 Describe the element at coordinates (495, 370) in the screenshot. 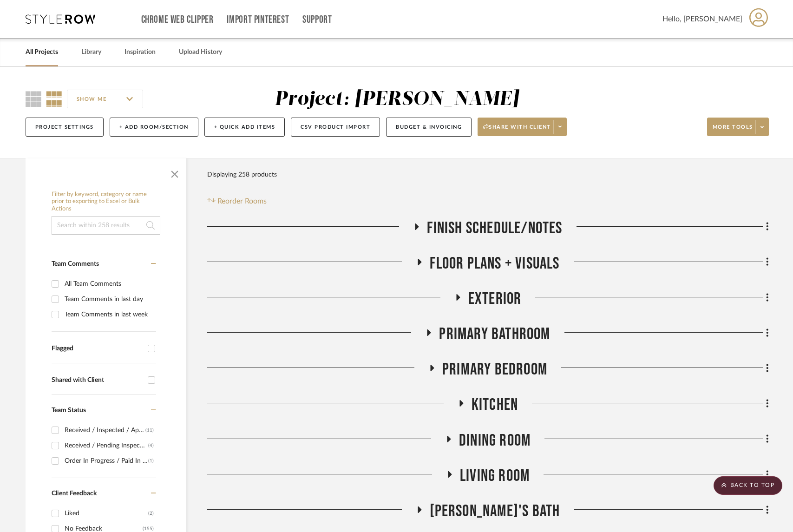

I see `span: Primary Bedroom` at that location.